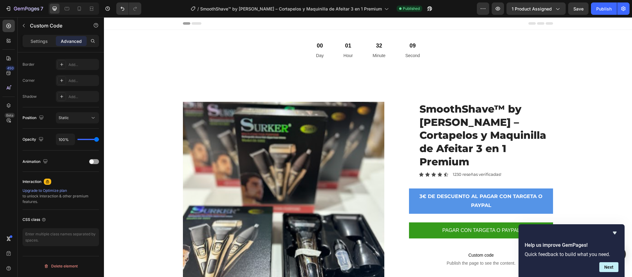  I want to click on div: 450, so click(10, 68).